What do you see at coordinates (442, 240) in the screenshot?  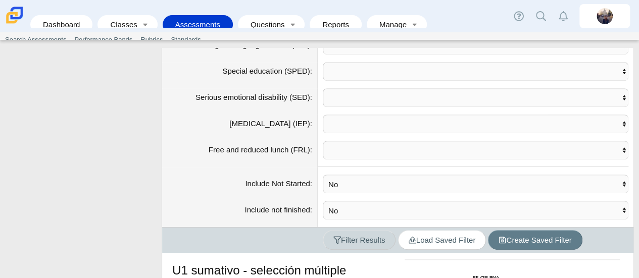 I see `a: Load Saved Filter` at bounding box center [442, 240].